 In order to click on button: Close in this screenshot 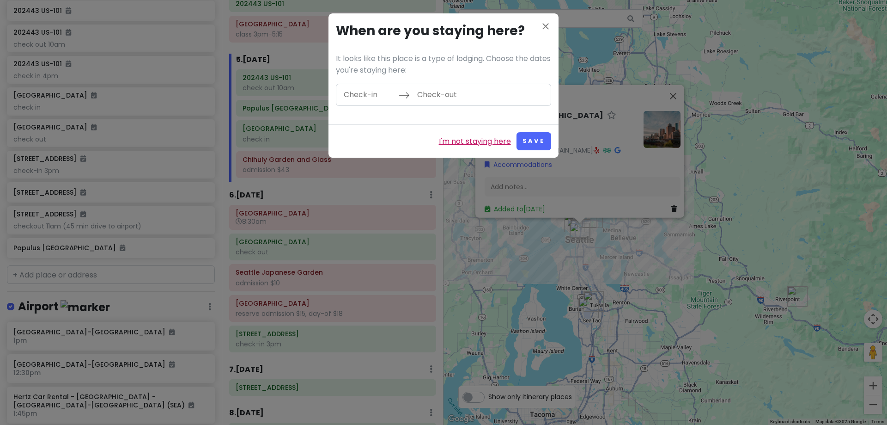, I will do `click(546, 27)`.